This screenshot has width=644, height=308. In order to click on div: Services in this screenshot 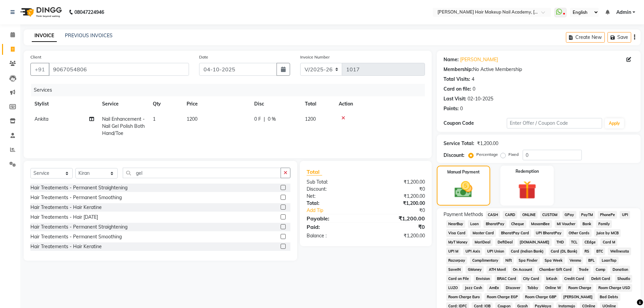, I will do `click(231, 90)`.